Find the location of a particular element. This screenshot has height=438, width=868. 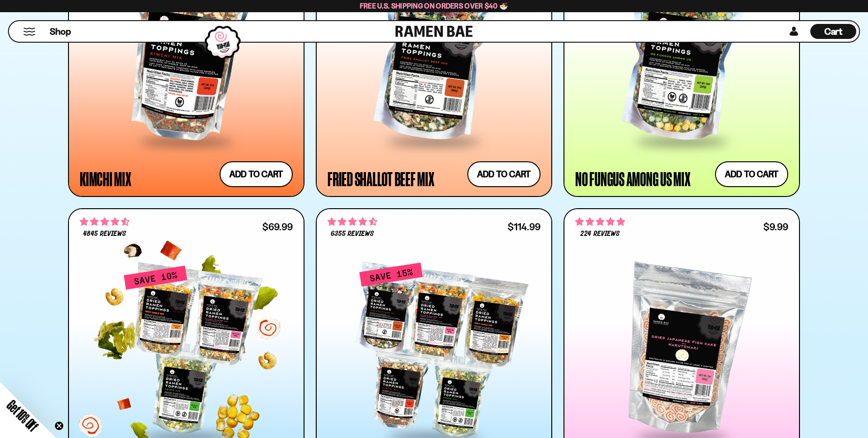

a: Cart is located at coordinates (833, 31).